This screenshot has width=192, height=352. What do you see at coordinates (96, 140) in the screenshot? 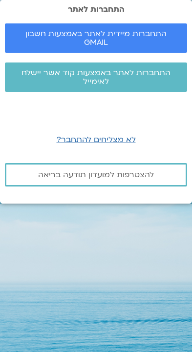
I see `a: לא מצליחים להתחבר?` at bounding box center [96, 140].